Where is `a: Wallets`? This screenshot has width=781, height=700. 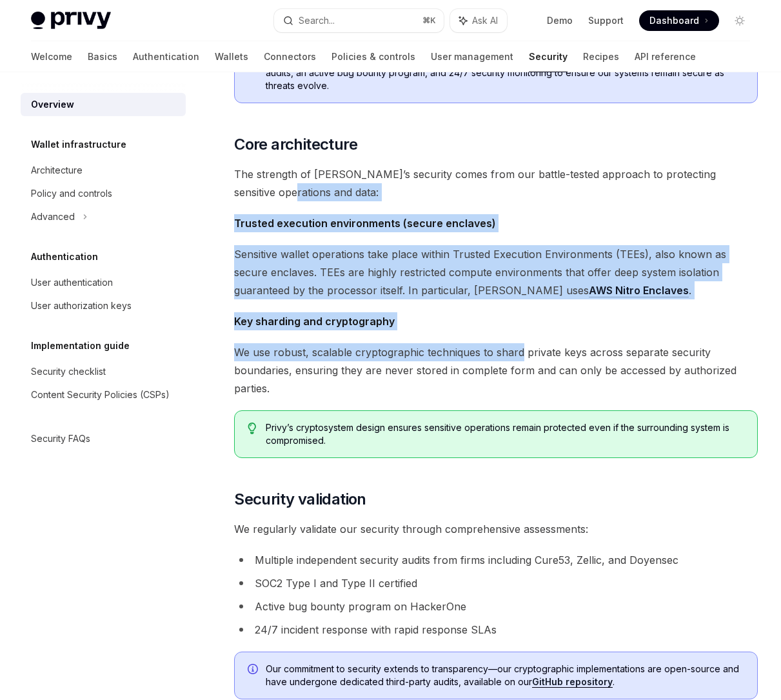 a: Wallets is located at coordinates (231, 57).